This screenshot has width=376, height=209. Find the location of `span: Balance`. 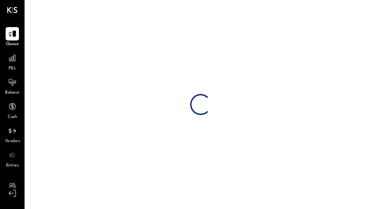

span: Balance is located at coordinates (12, 93).